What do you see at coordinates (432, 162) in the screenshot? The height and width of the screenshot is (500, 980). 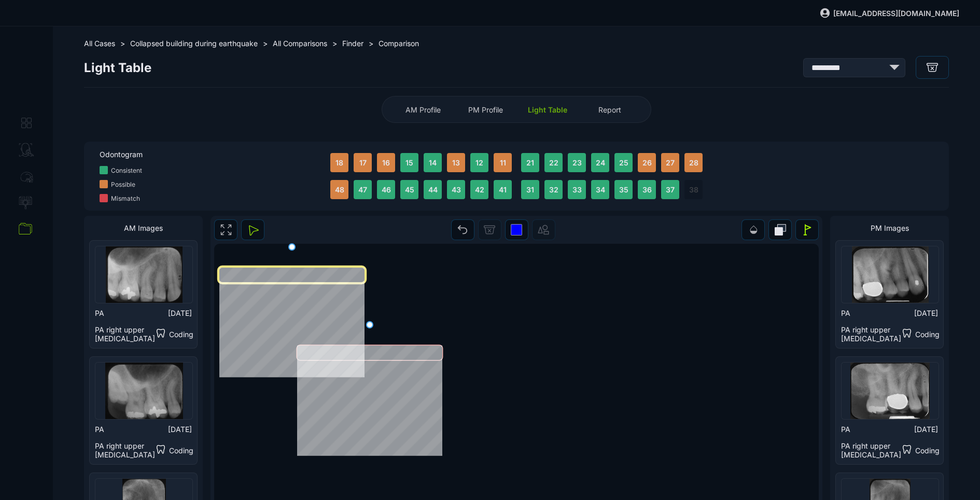 I see `span: 14` at bounding box center [432, 162].